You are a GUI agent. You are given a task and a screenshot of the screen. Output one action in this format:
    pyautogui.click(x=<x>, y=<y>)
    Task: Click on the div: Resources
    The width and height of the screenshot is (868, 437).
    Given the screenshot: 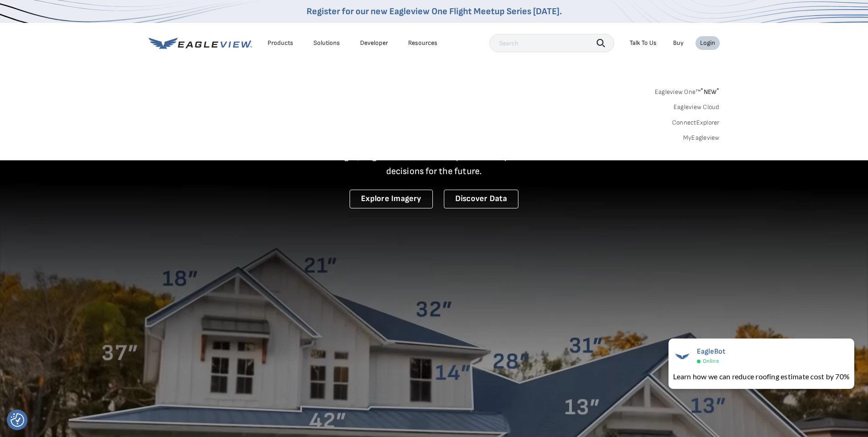 What is the action you would take?
    pyautogui.click(x=423, y=43)
    